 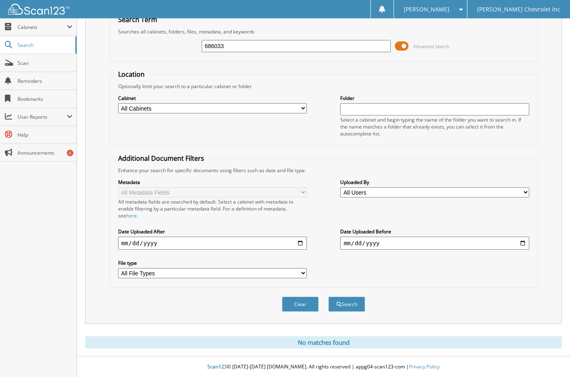 What do you see at coordinates (44, 45) in the screenshot?
I see `span: Search` at bounding box center [44, 45].